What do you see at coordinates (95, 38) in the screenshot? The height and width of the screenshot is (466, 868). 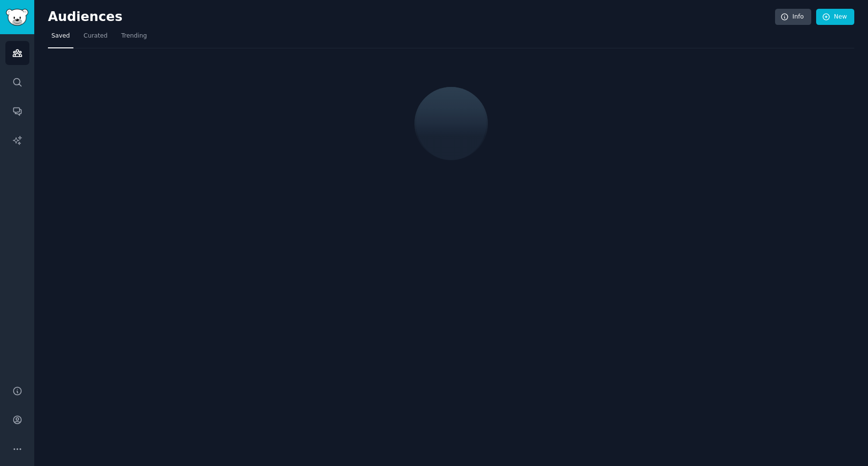 I see `a: Curated` at bounding box center [95, 38].